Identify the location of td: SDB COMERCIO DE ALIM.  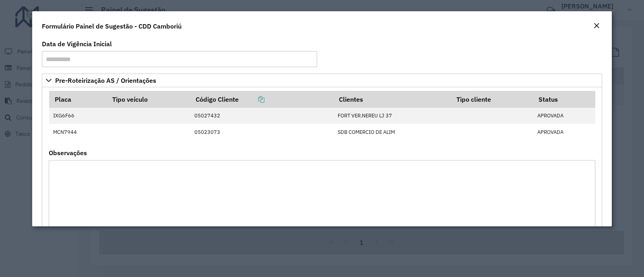
(392, 132).